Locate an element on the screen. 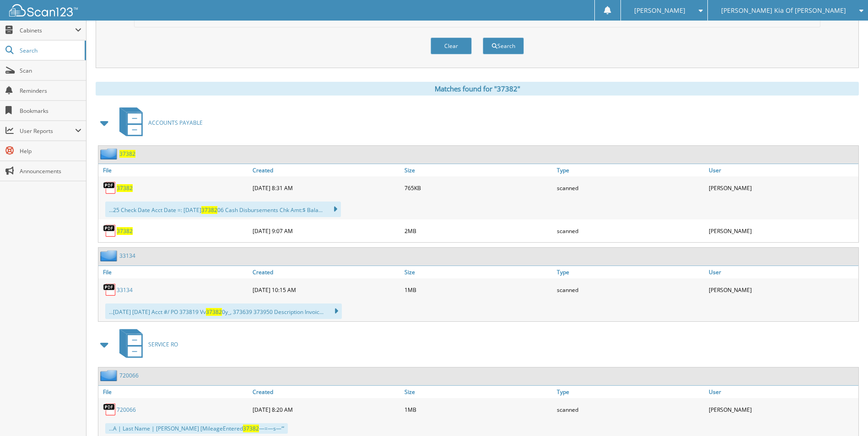 The width and height of the screenshot is (868, 436). span: Help is located at coordinates (50, 151).